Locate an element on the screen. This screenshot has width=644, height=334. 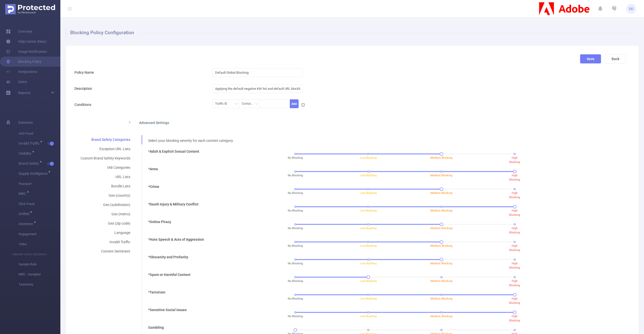
b: *Terrorism is located at coordinates (157, 293).